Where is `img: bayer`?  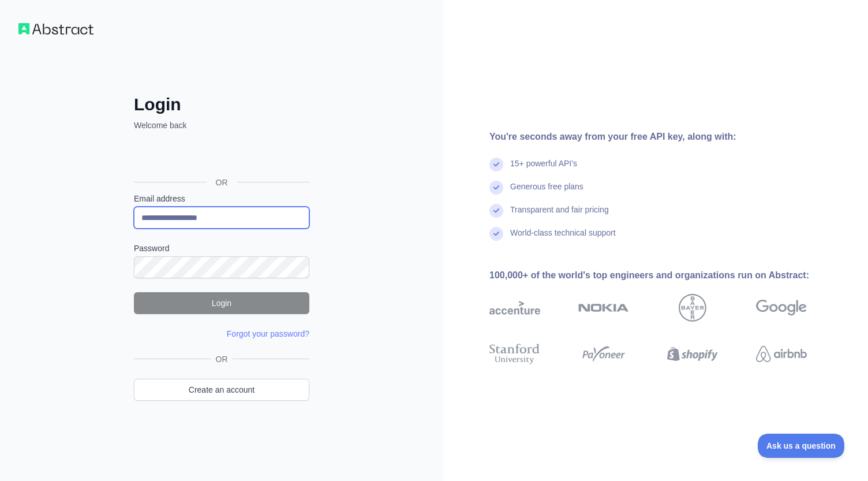 img: bayer is located at coordinates (693, 308).